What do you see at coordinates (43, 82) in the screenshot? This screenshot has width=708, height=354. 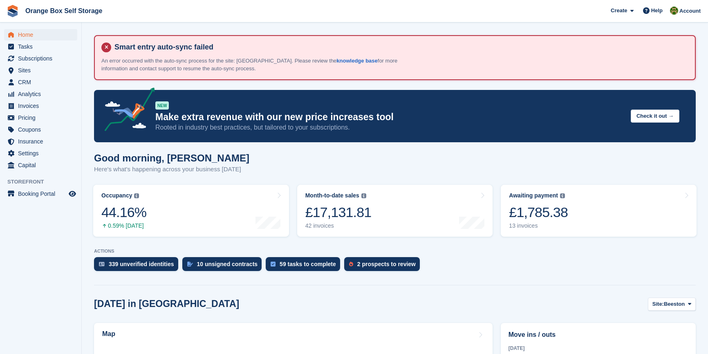 I see `span: CRM` at bounding box center [43, 82].